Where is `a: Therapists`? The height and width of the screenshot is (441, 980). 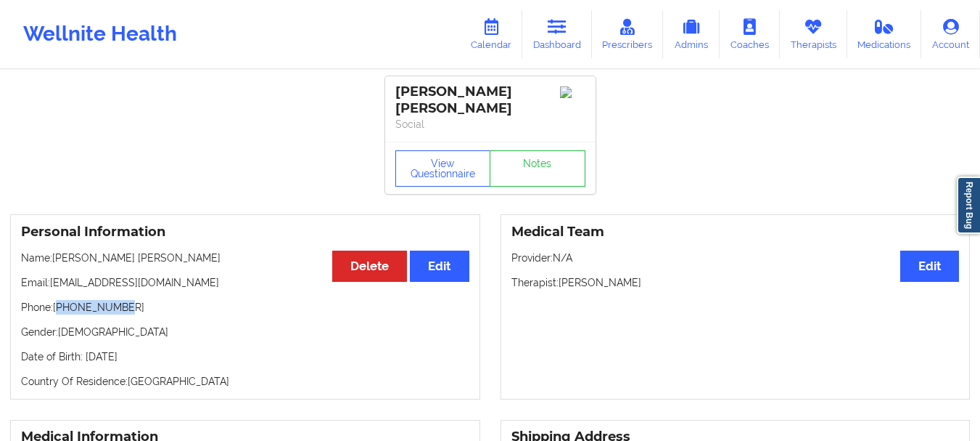
a: Therapists is located at coordinates (813, 34).